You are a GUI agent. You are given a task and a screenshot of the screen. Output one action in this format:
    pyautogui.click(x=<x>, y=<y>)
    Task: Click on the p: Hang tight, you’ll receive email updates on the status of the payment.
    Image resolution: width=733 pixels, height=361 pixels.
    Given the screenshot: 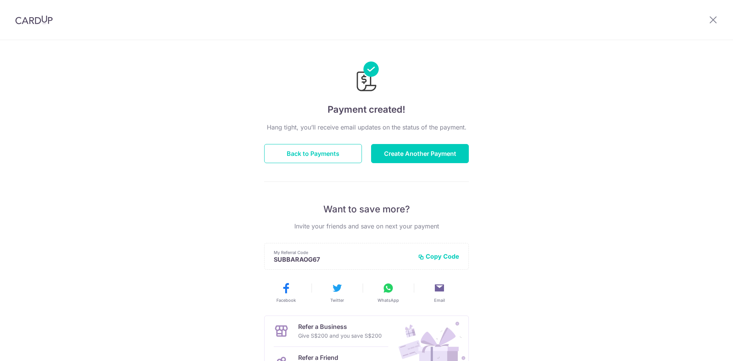 What is the action you would take?
    pyautogui.click(x=366, y=127)
    